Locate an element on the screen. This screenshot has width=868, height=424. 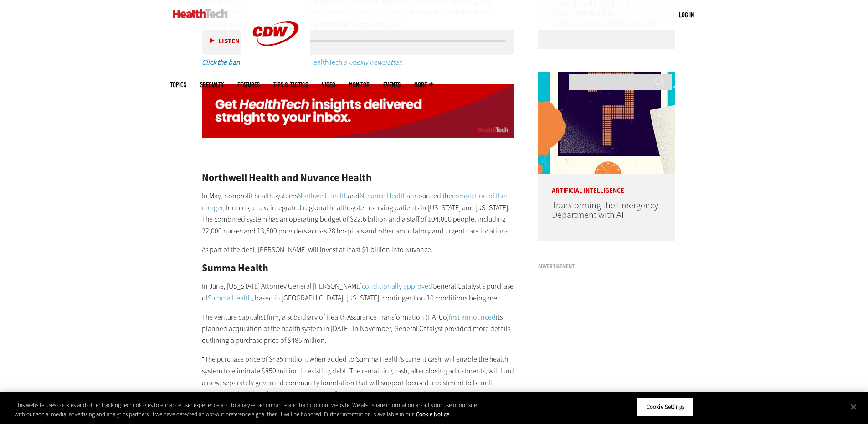
img: ht_newsletter_animated_q424_signup_desktop is located at coordinates (358, 111).